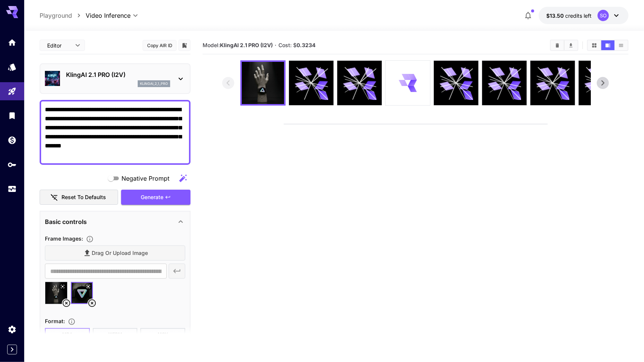 This screenshot has width=644, height=362. Describe the element at coordinates (12, 350) in the screenshot. I see `button: Expand sidebar` at that location.